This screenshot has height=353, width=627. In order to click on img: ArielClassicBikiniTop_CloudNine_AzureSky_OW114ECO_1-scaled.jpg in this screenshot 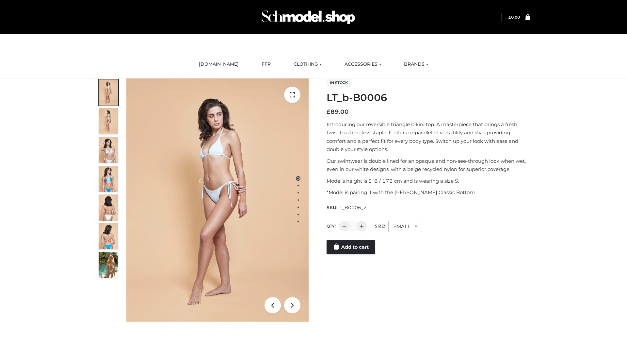, I will do `click(108, 92)`.